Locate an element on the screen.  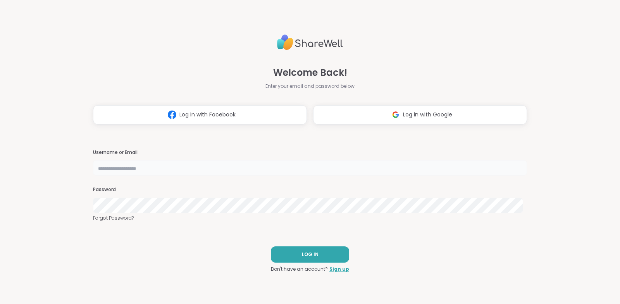
h3: Password is located at coordinates (310, 190).